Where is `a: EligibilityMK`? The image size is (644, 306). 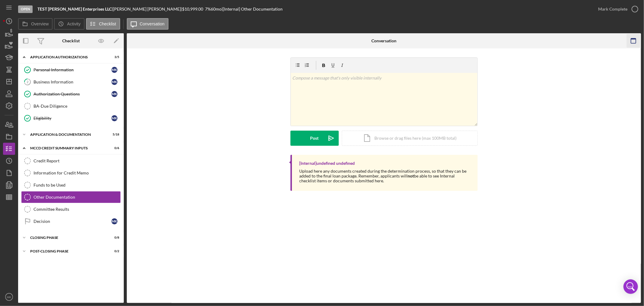 a: EligibilityMK is located at coordinates (71, 118).